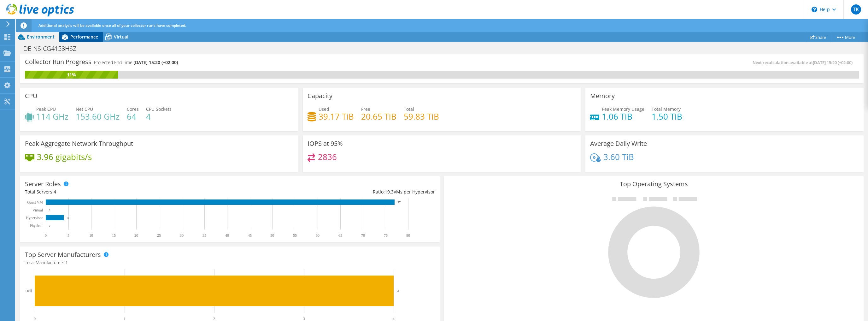  I want to click on h1: DE-NS-CG4153HSZ, so click(54, 49).